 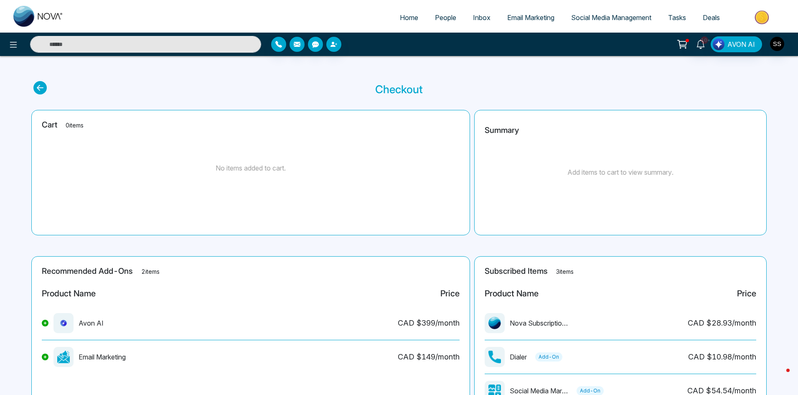 What do you see at coordinates (620, 271) in the screenshot?
I see `h2: Subscribed Items` at bounding box center [620, 271].